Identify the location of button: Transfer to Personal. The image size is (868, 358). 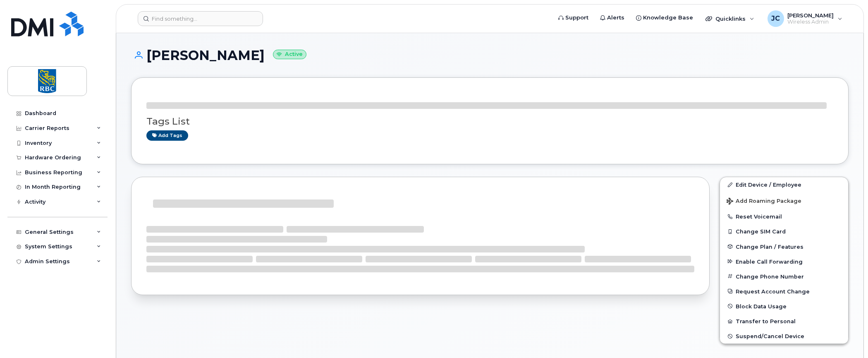
(784, 322).